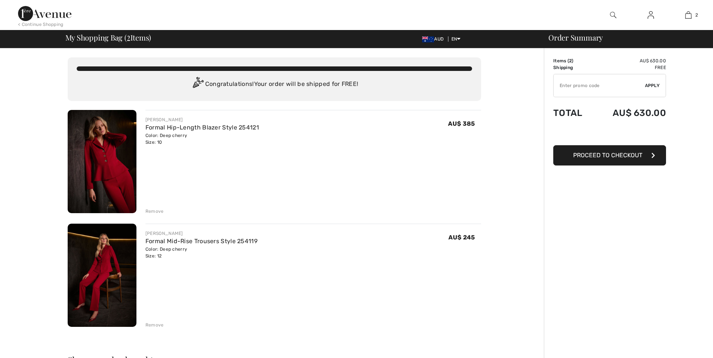 The width and height of the screenshot is (713, 358). I want to click on span: EN, so click(456, 39).